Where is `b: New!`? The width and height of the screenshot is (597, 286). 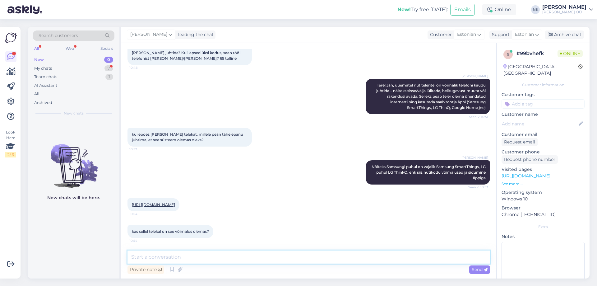
b: New! is located at coordinates (404, 9).